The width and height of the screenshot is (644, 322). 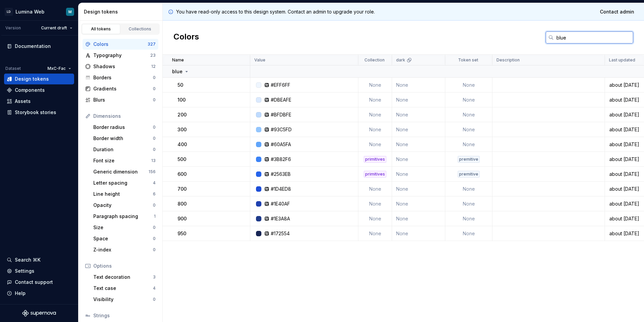 I want to click on a: Assets, so click(x=39, y=101).